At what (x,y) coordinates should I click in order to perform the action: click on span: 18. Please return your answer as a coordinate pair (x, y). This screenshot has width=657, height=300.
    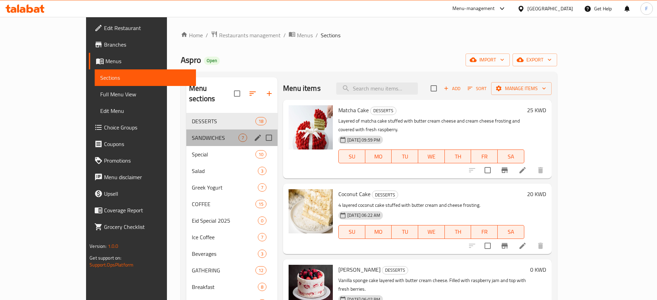
    Looking at the image, I should click on (261, 121).